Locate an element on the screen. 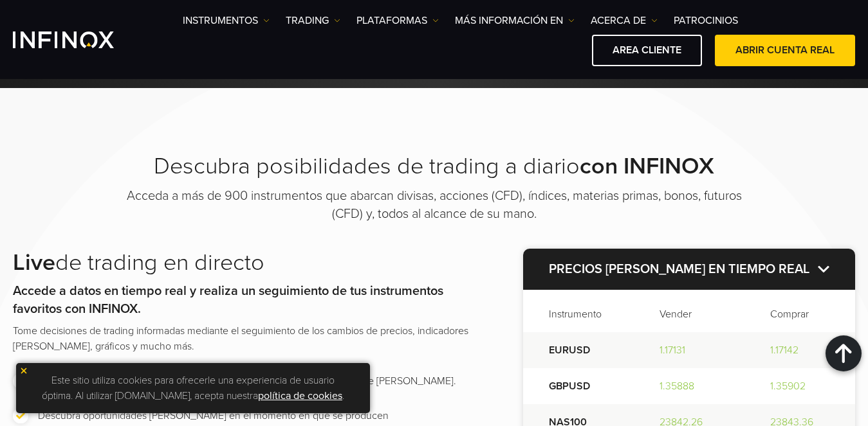 The height and width of the screenshot is (426, 868). h2: Descubra posibilidades de trading a diario is located at coordinates (435, 167).